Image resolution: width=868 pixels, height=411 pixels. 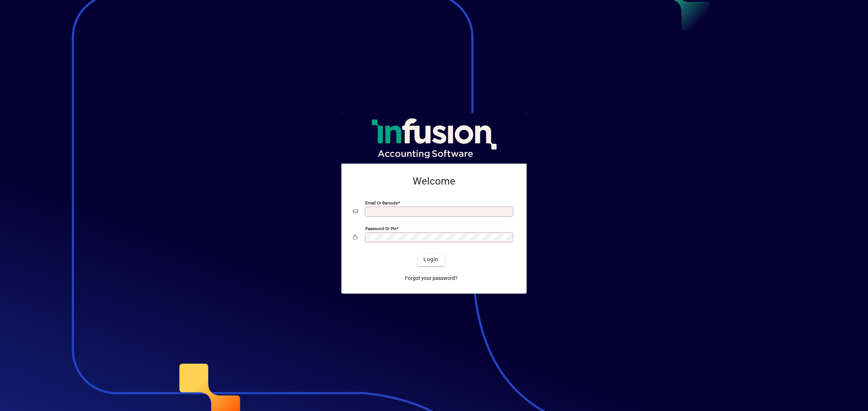 What do you see at coordinates (381, 203) in the screenshot?
I see `mat-label: Email or Barcode` at bounding box center [381, 203].